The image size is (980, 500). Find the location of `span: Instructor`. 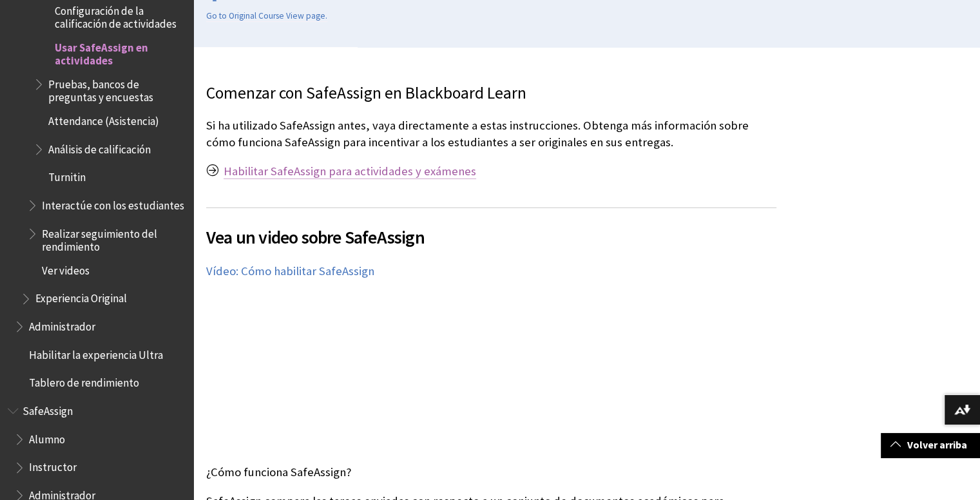

span: Instructor is located at coordinates (52, 465).